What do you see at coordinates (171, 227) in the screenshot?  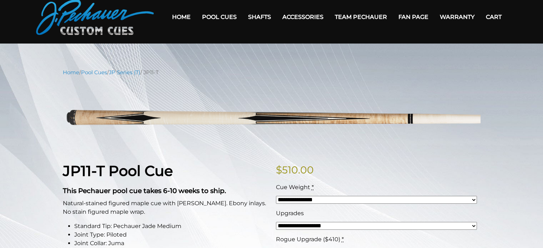 I see `li: Standard Tip: Pechauer Jade Medium` at bounding box center [171, 227].